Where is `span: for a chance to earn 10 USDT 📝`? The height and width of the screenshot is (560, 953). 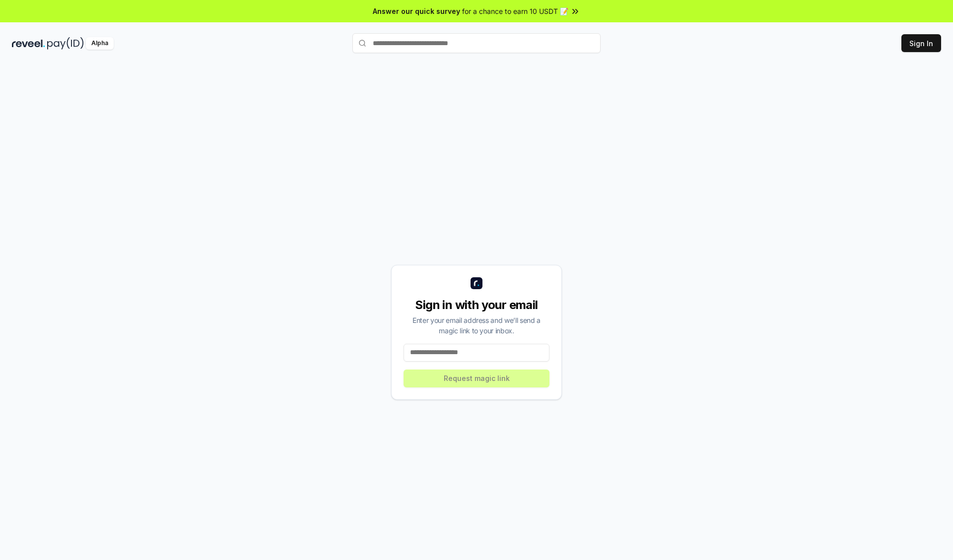 span: for a chance to earn 10 USDT 📝 is located at coordinates (515, 11).